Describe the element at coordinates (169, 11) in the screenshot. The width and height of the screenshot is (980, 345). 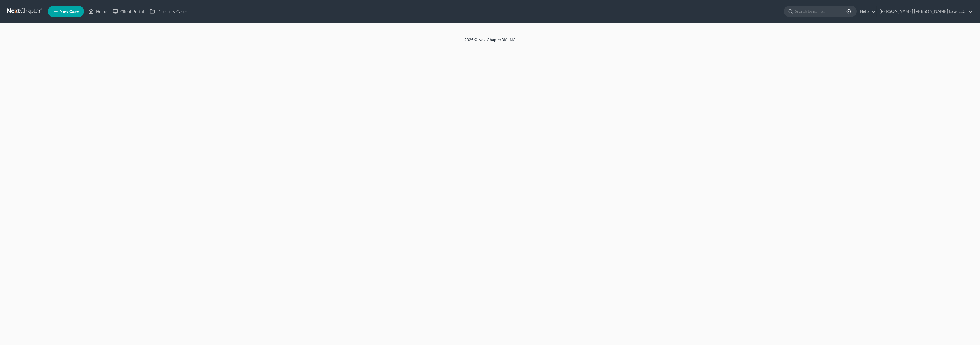
I see `a: Directory Cases` at that location.